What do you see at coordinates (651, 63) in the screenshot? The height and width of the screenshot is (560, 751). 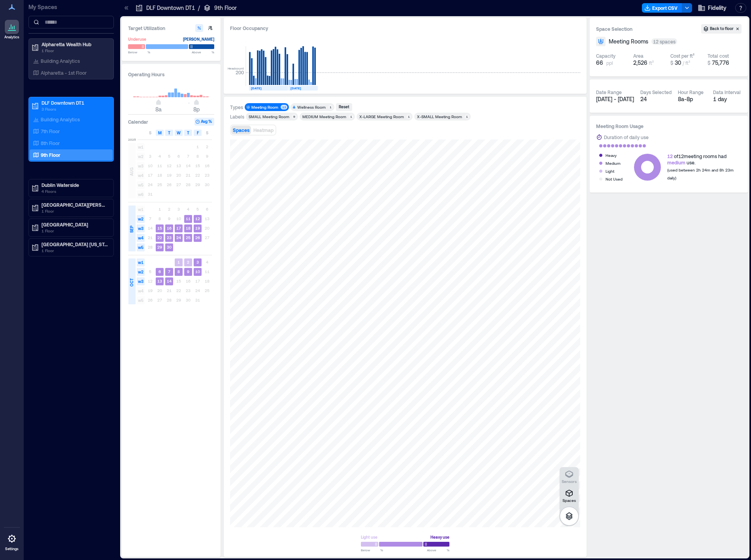 I see `span: ft²` at bounding box center [651, 63].